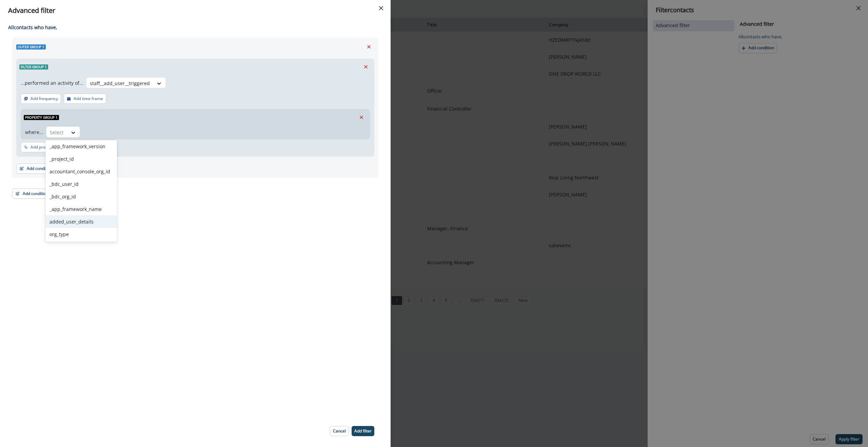 This screenshot has width=868, height=447. Describe the element at coordinates (31, 46) in the screenshot. I see `span: Outer group 1` at that location.